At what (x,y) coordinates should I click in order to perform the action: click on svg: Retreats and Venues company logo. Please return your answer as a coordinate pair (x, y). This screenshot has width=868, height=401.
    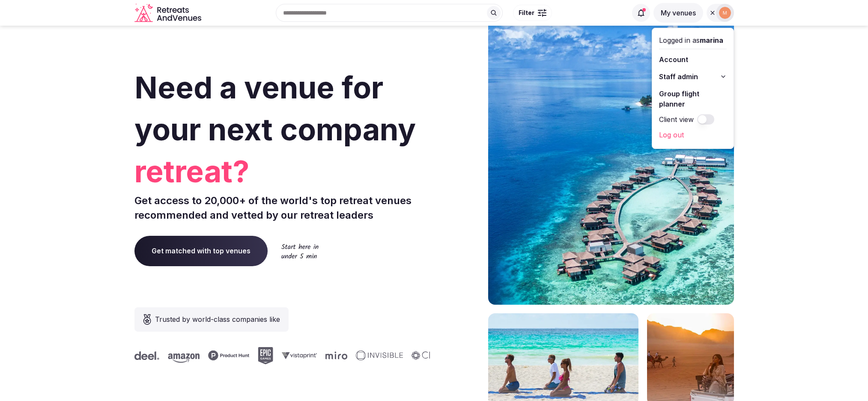
    Looking at the image, I should click on (169, 13).